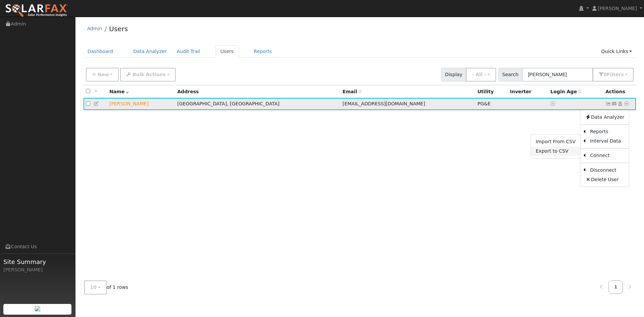  I want to click on span: Site Summary, so click(38, 262).